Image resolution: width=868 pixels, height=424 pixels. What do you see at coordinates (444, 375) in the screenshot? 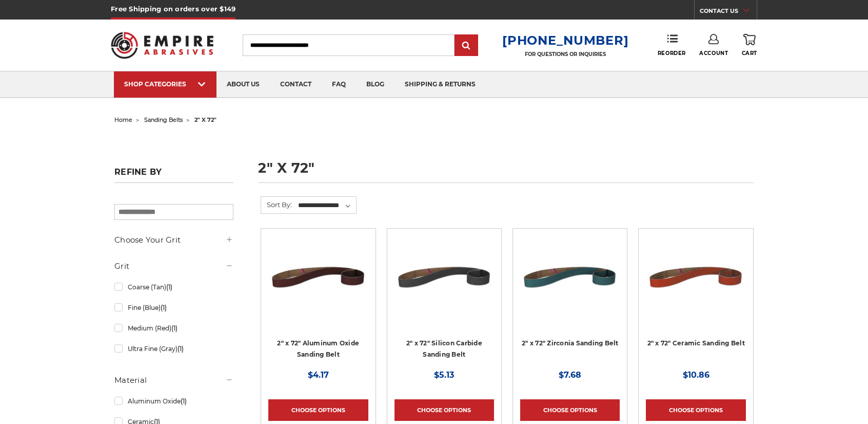
I see `span: $5.13` at bounding box center [444, 375].